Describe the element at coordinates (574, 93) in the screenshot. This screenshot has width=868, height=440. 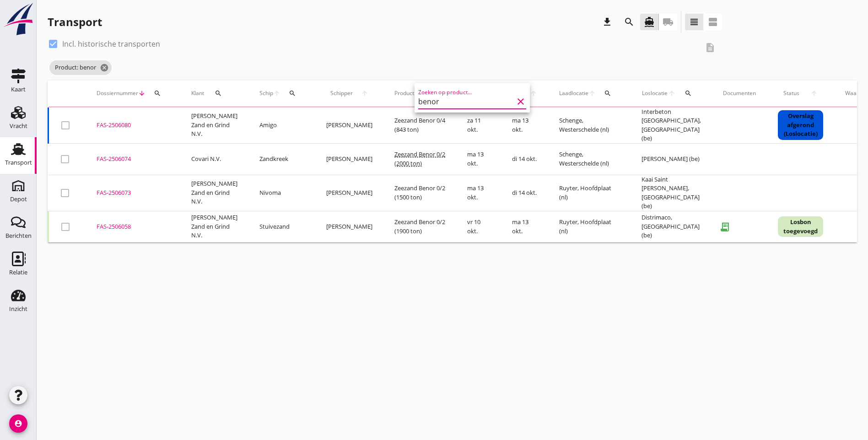
I see `span: Laadlocatie` at that location.